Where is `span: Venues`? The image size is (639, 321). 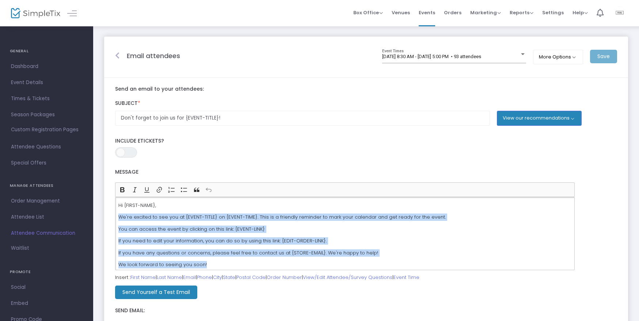
span: Venues is located at coordinates (401, 12).